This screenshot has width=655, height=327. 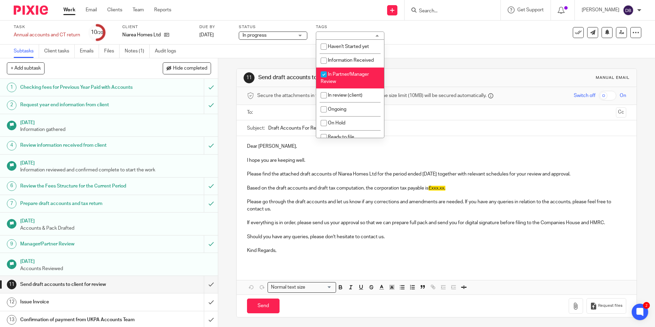 I want to click on p: Accounts & Pack Drafted, so click(x=116, y=228).